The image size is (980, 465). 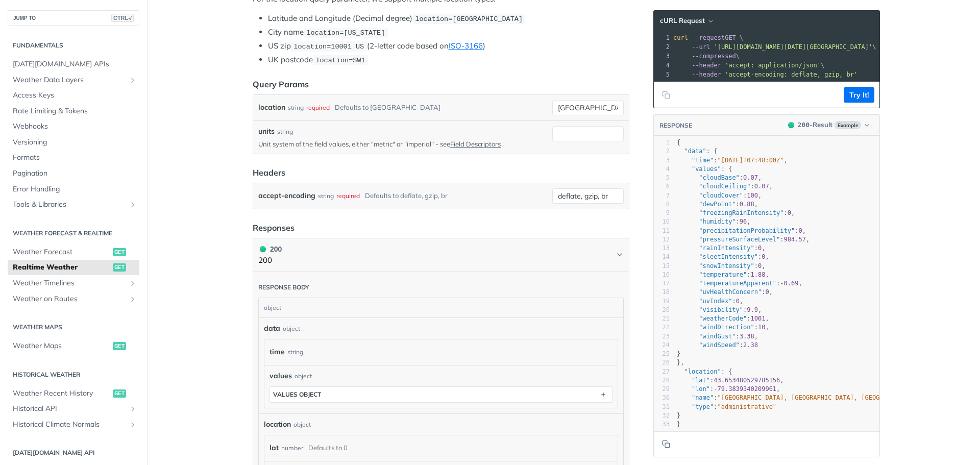 I want to click on div: 22, so click(x=662, y=327).